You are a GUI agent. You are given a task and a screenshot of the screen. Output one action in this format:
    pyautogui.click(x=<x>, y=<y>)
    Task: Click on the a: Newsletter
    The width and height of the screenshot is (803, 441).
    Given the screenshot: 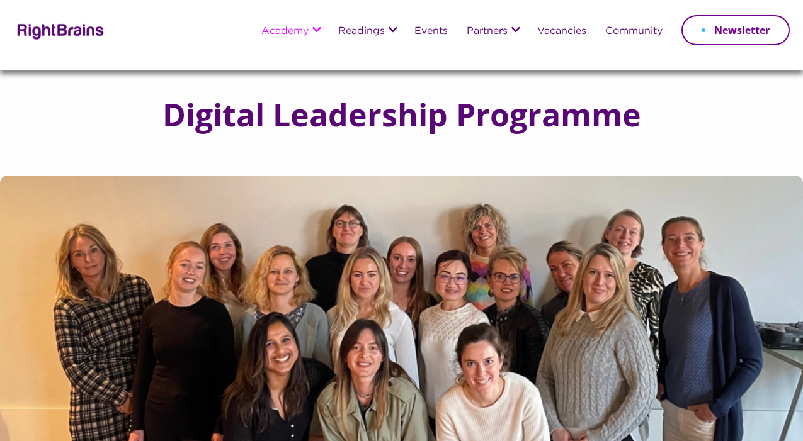 What is the action you would take?
    pyautogui.click(x=736, y=30)
    